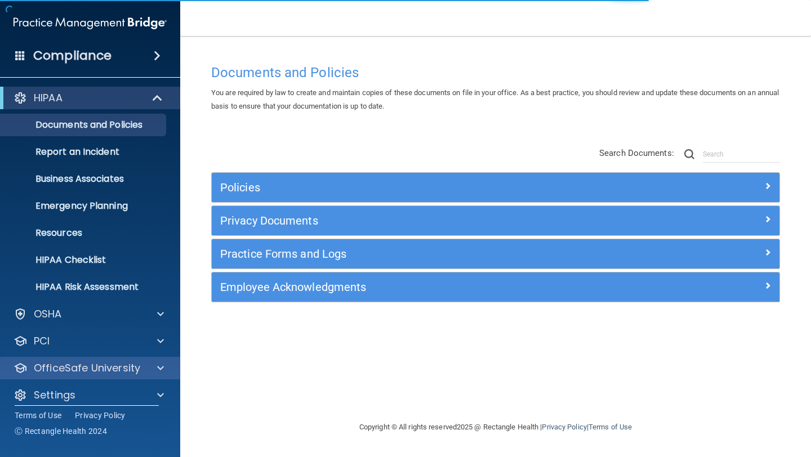 The image size is (811, 457). Describe the element at coordinates (495, 221) in the screenshot. I see `a: Privacy Documents` at that location.